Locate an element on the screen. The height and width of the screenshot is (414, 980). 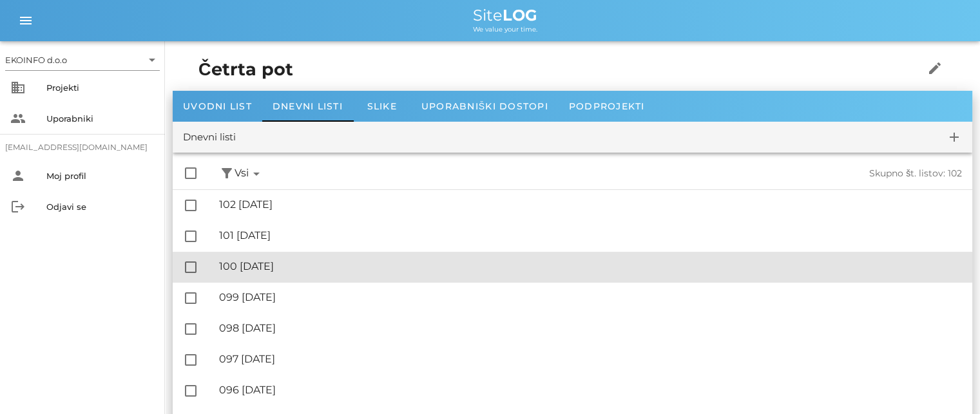
div: Pripomoček za klepet is located at coordinates (948, 384).